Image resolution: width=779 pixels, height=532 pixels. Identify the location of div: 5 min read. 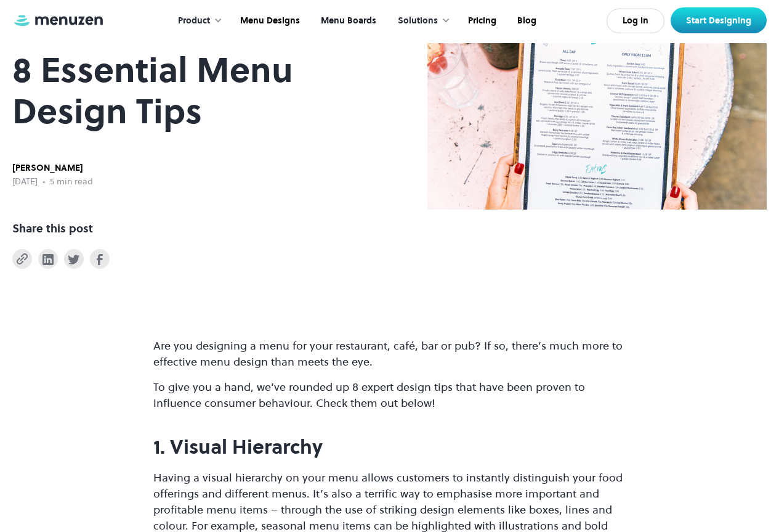
(72, 182).